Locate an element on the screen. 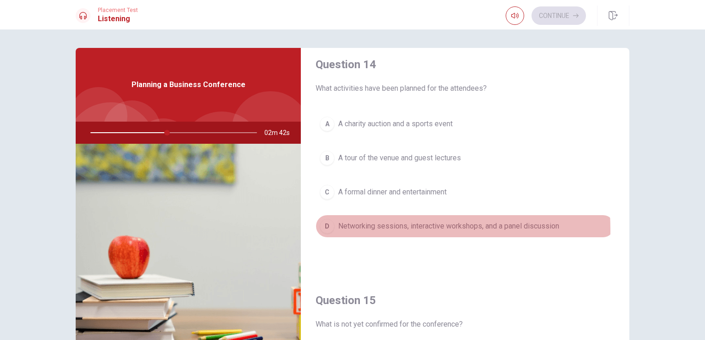 The width and height of the screenshot is (705, 340). button: BA tour of the venue and guest lectures is located at coordinates (465, 158).